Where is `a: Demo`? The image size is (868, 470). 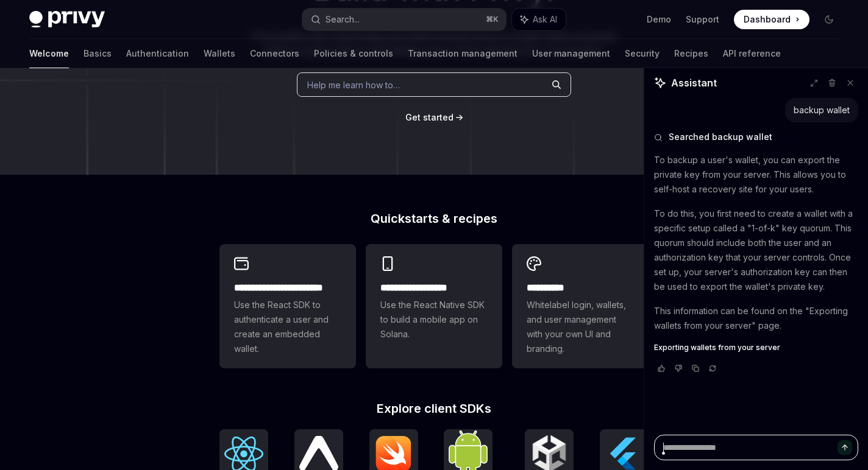
a: Demo is located at coordinates (659, 19).